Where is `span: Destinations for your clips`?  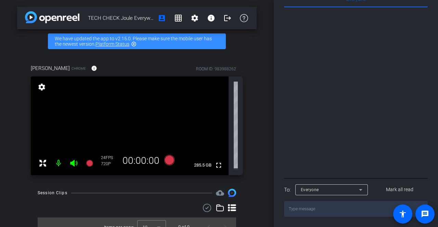
span: Destinations for your clips is located at coordinates (220, 193).